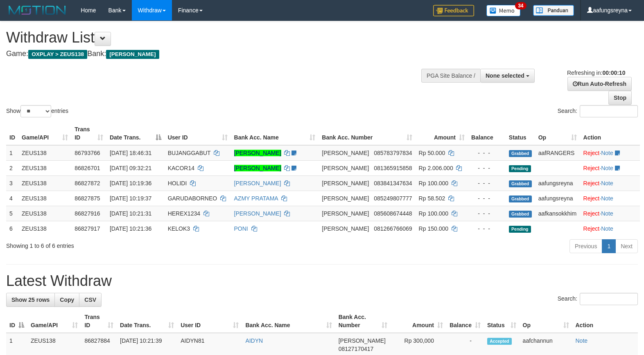 This screenshot has height=355, width=644. I want to click on span: 86827917, so click(87, 229).